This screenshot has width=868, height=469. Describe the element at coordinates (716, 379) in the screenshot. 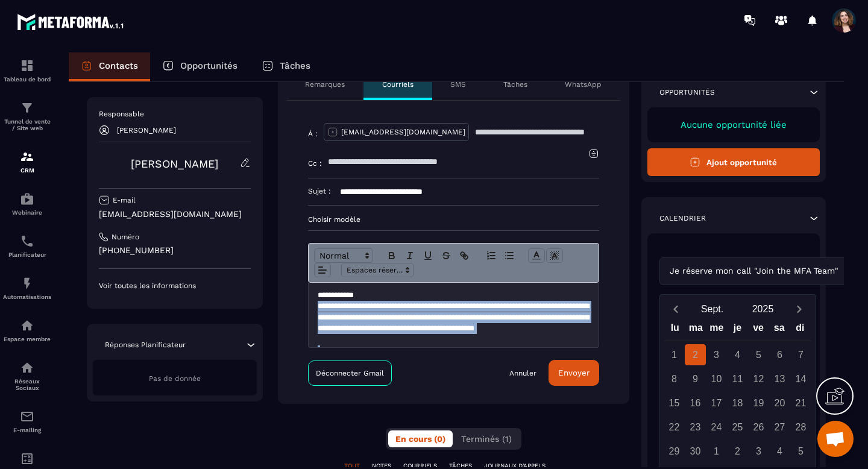

I see `div: 10` at that location.